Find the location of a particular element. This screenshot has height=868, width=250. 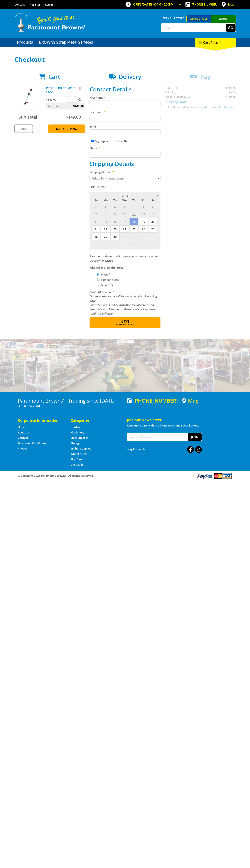

span: Fr is located at coordinates (143, 200).